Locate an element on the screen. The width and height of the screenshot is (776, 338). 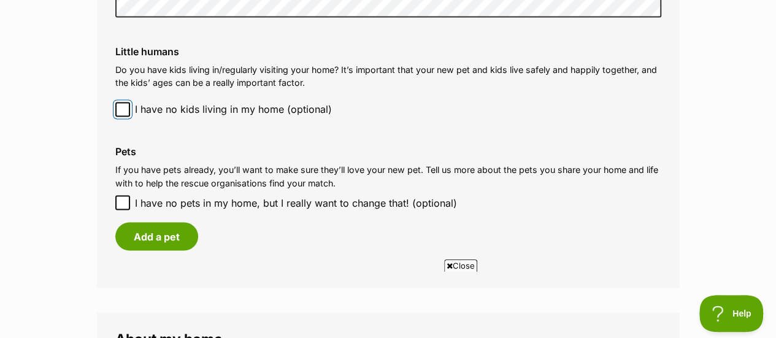
span: I have no pets in my home, but I really want to change that! (optional) is located at coordinates (296, 202).